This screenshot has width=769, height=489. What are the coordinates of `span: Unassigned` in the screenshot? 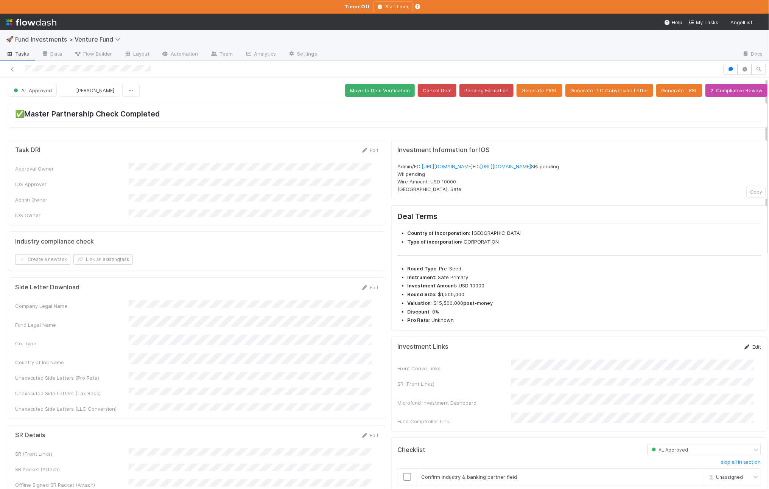 It's located at (725, 477).